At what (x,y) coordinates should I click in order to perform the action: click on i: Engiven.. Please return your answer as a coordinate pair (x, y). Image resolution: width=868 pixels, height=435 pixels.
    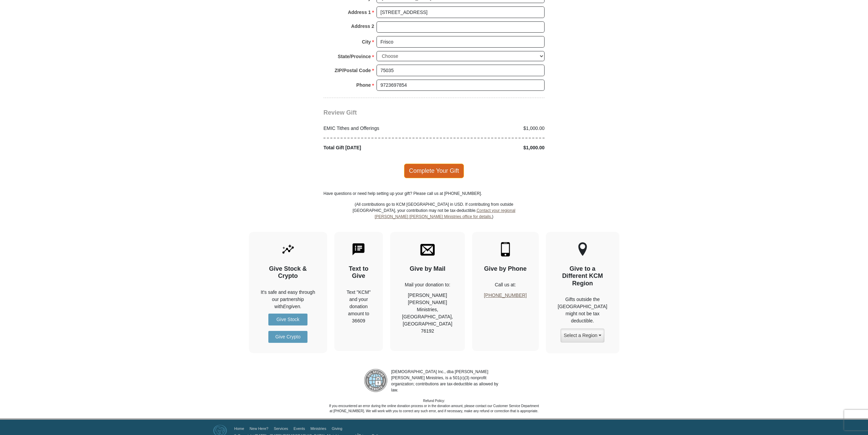
    Looking at the image, I should click on (292, 306).